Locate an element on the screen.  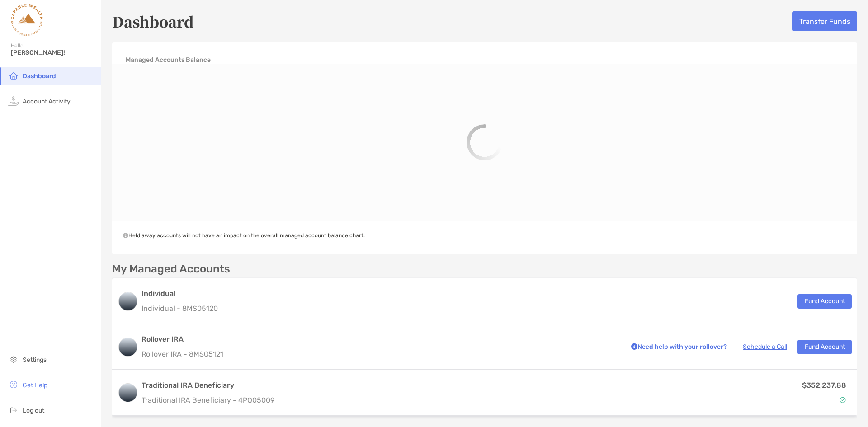
p: Traditional IRA Beneficiary - 4PQ05009 is located at coordinates (208, 399).